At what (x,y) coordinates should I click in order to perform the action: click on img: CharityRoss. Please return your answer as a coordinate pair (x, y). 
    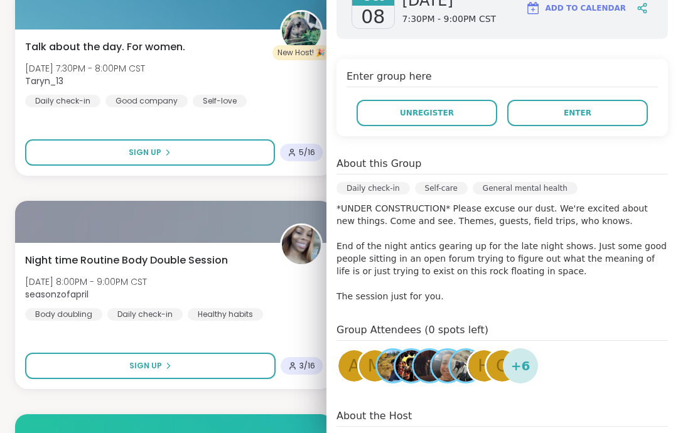
    Looking at the image, I should click on (393, 366).